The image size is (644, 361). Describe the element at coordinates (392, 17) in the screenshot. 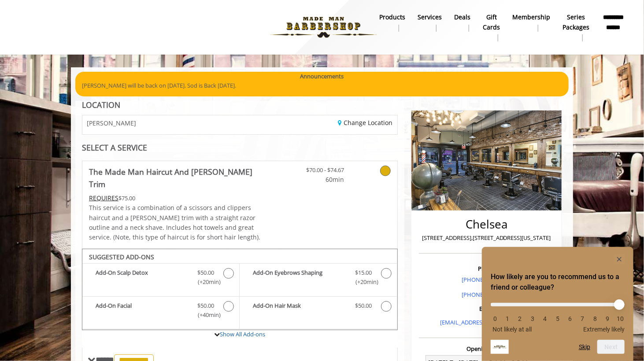

I see `b: products` at that location.